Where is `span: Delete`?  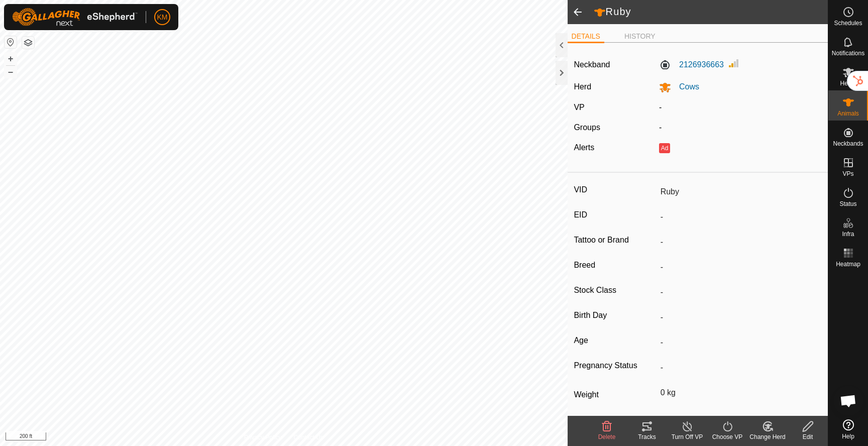
span: Delete is located at coordinates (607, 437).